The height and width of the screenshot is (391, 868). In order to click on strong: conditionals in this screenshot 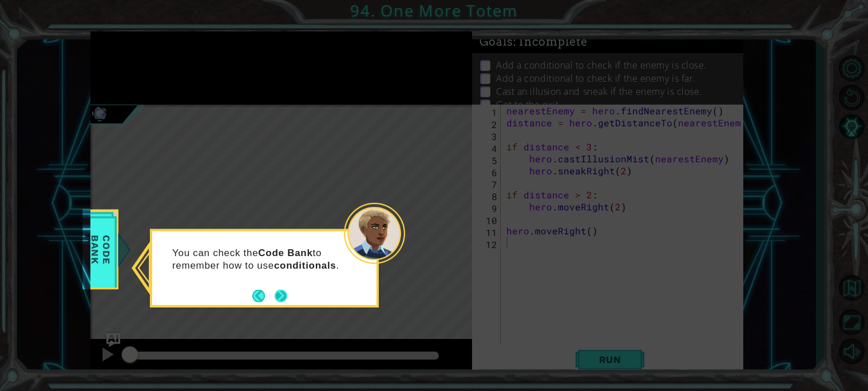, I will do `click(305, 264)`.